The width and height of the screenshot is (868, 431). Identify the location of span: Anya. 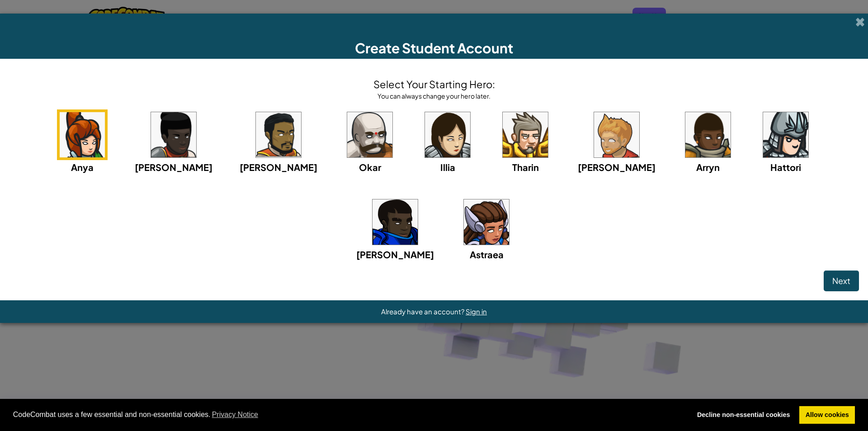
(83, 167).